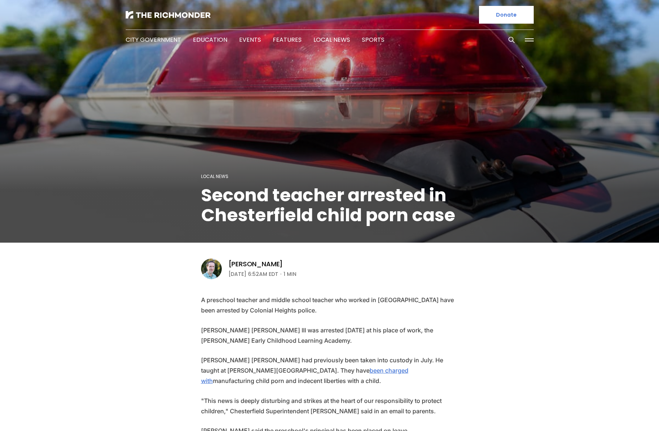 This screenshot has width=659, height=431. I want to click on a: City Government, so click(153, 40).